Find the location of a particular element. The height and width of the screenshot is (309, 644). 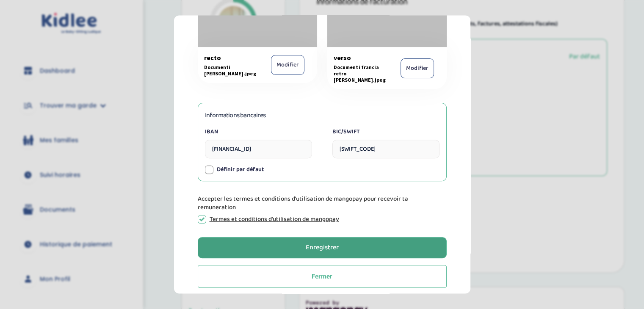

h3: Informations bancaires is located at coordinates (235, 116).